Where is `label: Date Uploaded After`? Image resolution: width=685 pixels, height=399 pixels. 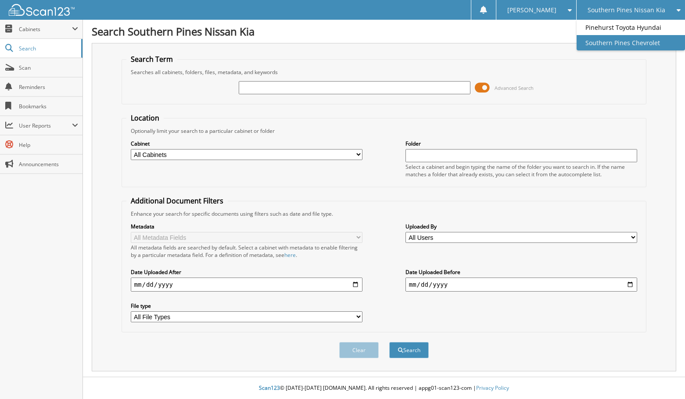
label: Date Uploaded After is located at coordinates (247, 272).